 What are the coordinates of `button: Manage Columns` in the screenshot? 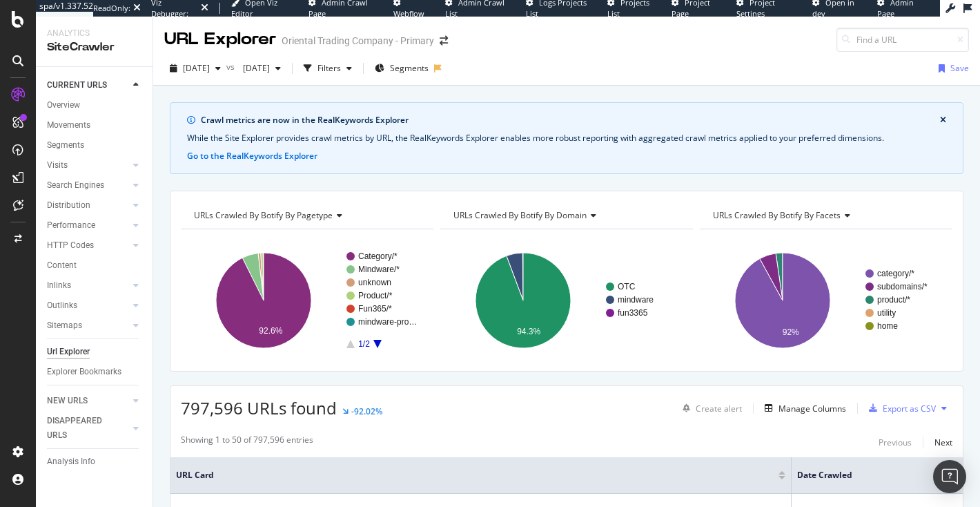 It's located at (803, 408).